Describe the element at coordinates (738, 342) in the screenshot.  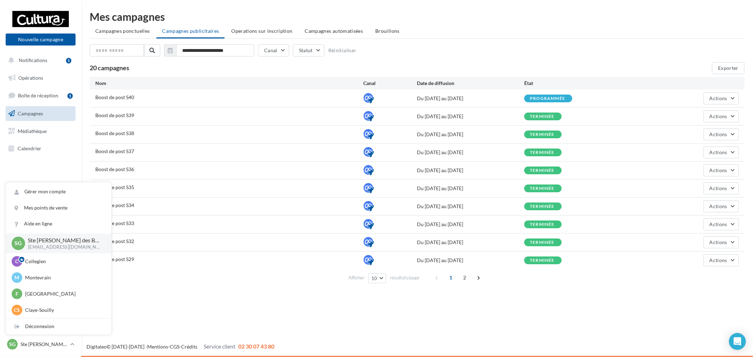
I see `div: Open Intercom Messenger` at that location.